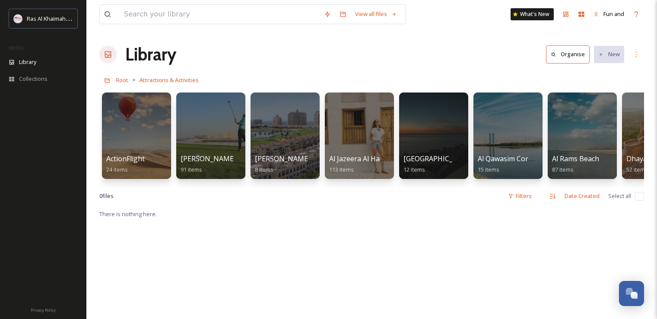 Image resolution: width=657 pixels, height=319 pixels. I want to click on span: 0 file s, so click(106, 196).